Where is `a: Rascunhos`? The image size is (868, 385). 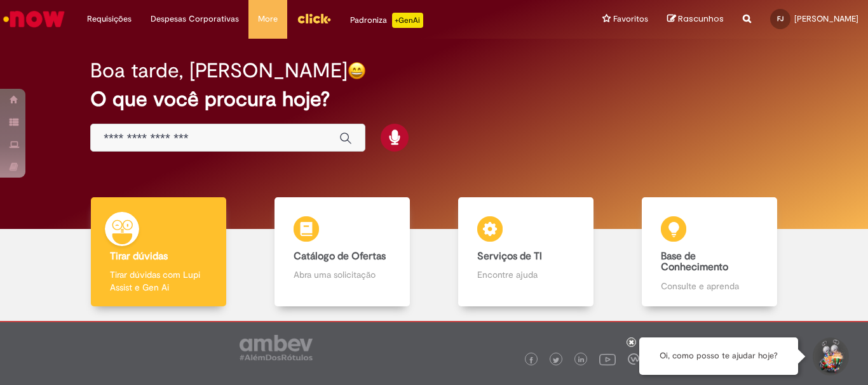 a: Rascunhos is located at coordinates (695, 19).